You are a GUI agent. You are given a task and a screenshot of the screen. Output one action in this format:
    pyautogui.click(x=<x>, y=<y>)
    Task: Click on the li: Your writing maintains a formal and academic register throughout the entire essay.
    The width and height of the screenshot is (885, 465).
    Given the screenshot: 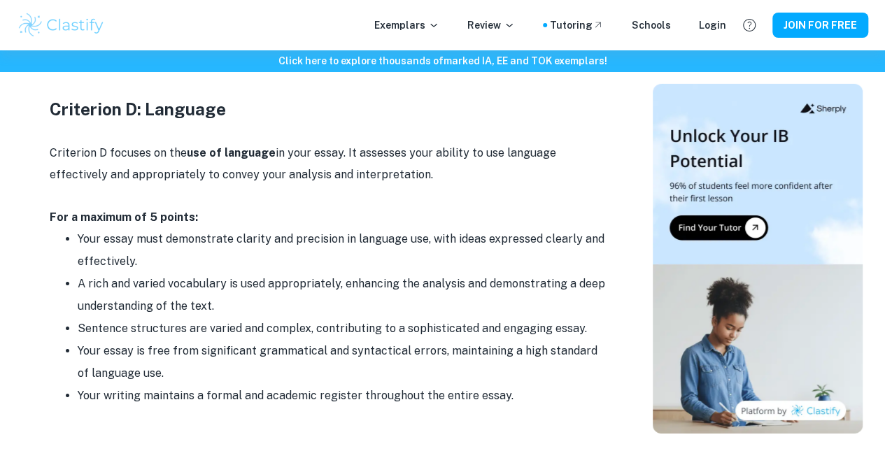 What is the action you would take?
    pyautogui.click(x=343, y=396)
    